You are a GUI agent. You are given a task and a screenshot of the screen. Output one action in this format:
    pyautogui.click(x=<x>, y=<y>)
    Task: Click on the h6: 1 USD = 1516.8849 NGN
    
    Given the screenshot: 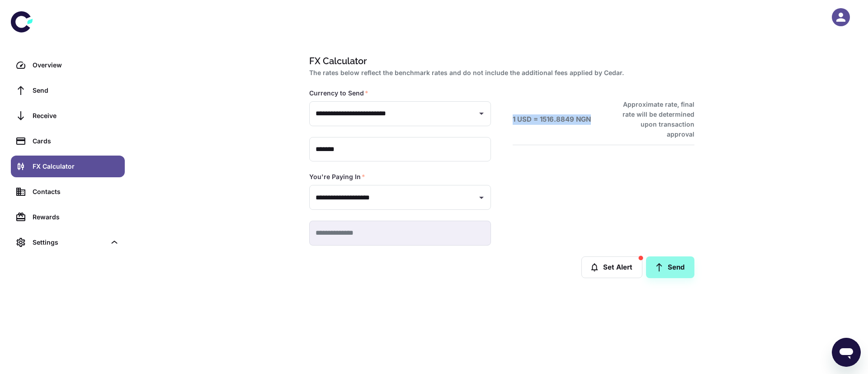 What is the action you would take?
    pyautogui.click(x=552, y=119)
    